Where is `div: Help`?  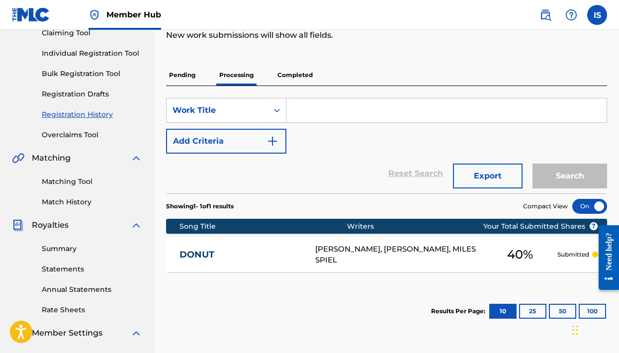
div: Help is located at coordinates (571, 15).